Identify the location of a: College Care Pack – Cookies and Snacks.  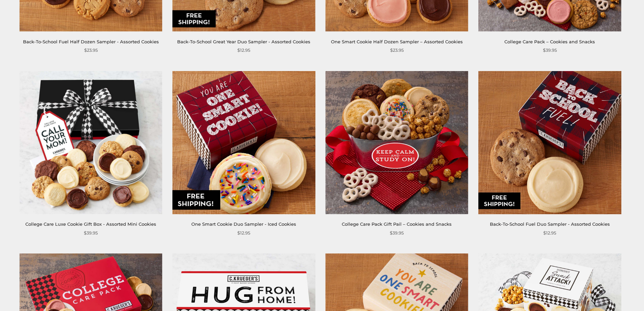
(550, 42).